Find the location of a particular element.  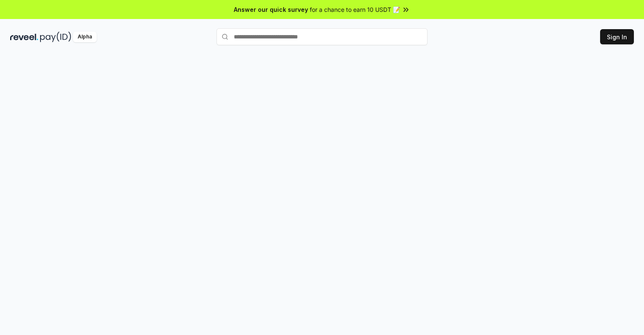

button: Sign In is located at coordinates (617, 37).